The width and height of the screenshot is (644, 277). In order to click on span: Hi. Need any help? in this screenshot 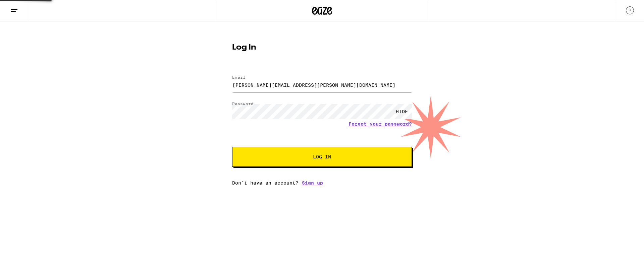, I will do `click(26, 7)`.